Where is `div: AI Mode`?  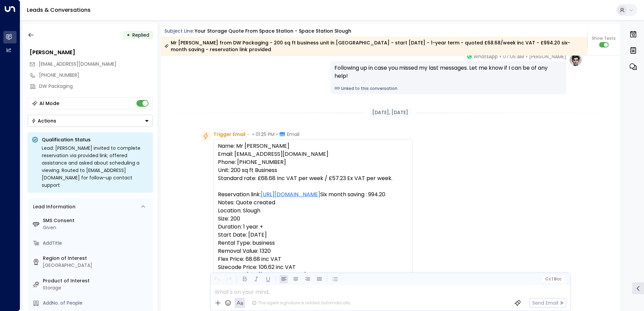 div: AI Mode is located at coordinates (49, 103).